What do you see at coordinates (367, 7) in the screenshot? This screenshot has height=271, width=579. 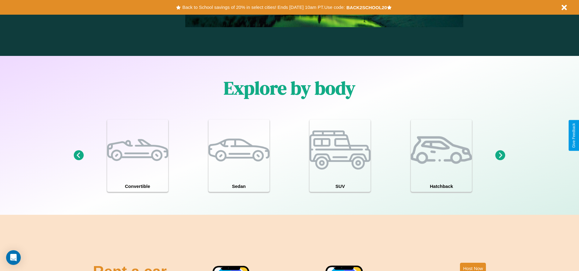 I see `b: BACK2SCHOOL20` at bounding box center [367, 7].